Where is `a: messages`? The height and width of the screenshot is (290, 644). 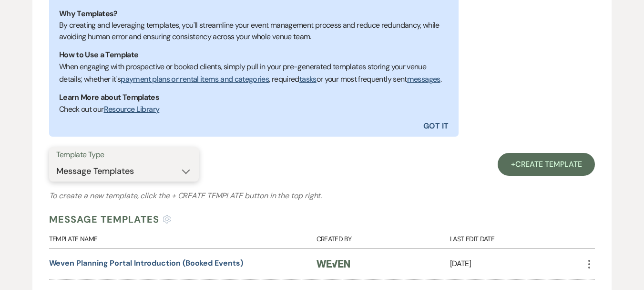 a: messages is located at coordinates (424, 79).